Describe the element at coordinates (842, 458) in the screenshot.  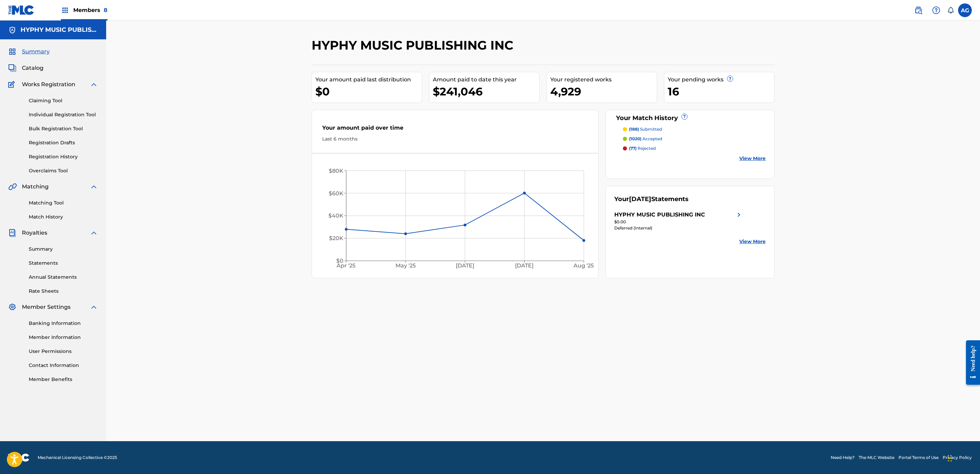
I see `a: Need Help?` at that location.